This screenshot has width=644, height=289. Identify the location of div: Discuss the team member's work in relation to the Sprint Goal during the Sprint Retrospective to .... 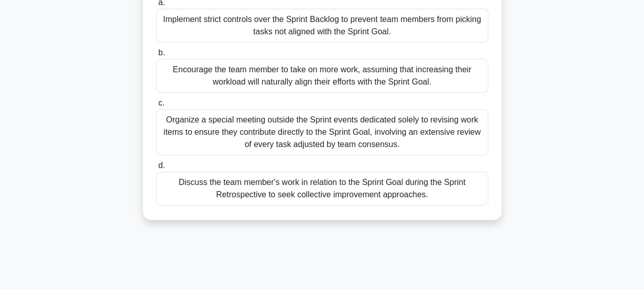
(323, 188).